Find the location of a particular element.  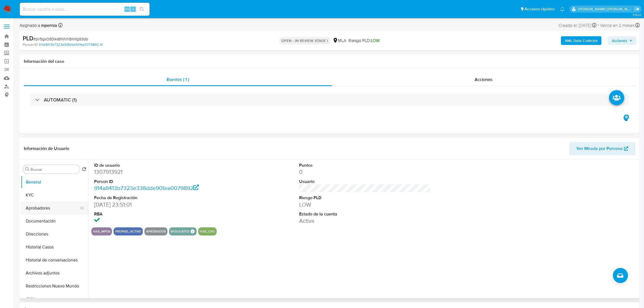

dt: Puntos is located at coordinates (365, 166).